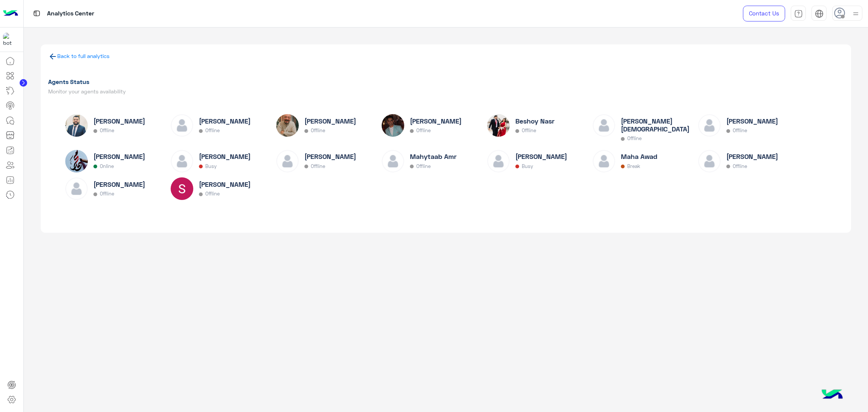 This screenshot has width=868, height=412. Describe the element at coordinates (764, 14) in the screenshot. I see `a: Contact Us` at that location.